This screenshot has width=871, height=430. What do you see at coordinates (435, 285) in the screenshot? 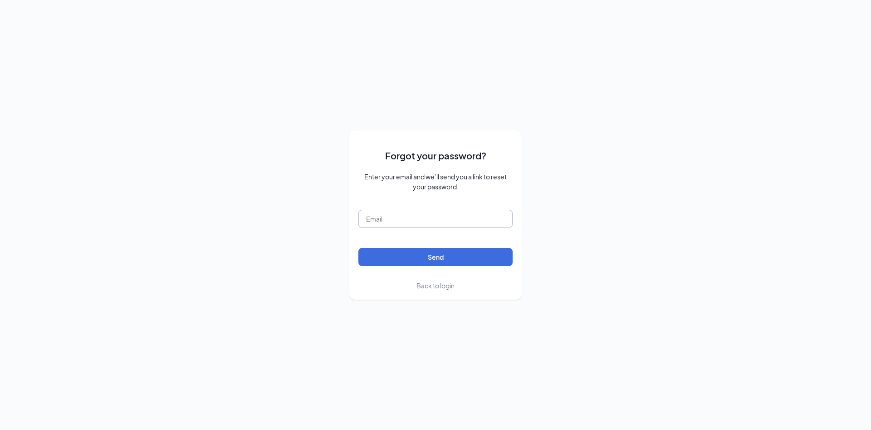
I see `span: Back to login` at bounding box center [435, 285].